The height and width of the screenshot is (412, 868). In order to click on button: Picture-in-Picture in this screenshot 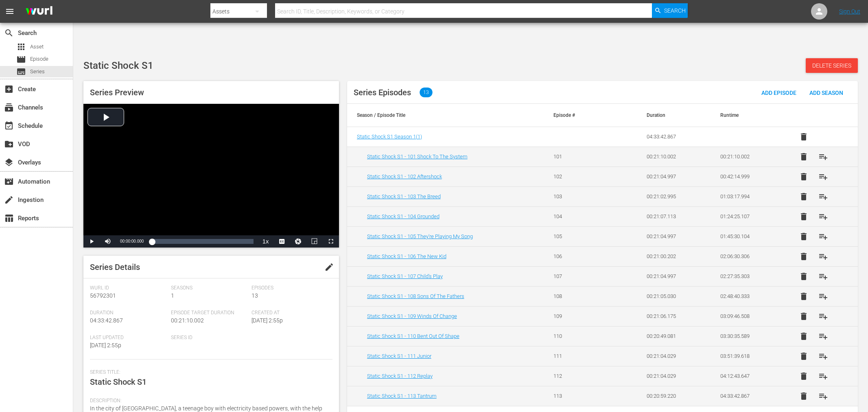, I will do `click(314, 241)`.